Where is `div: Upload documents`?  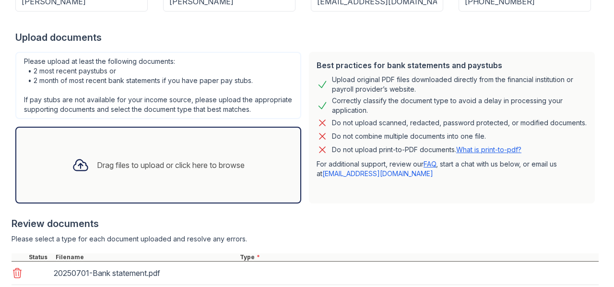 div: Upload documents is located at coordinates (307, 37).